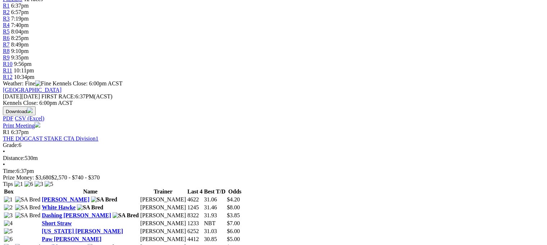 This screenshot has width=547, height=245. I want to click on th: Last 4, so click(195, 191).